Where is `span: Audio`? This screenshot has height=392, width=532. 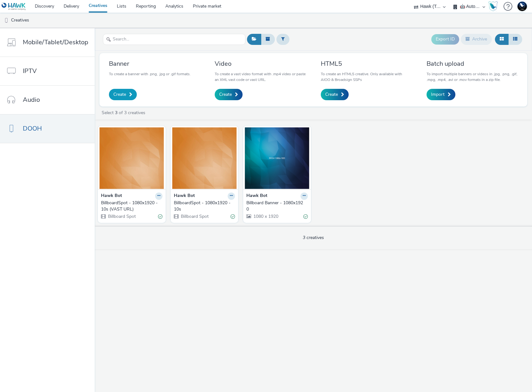
span: Audio is located at coordinates (31, 100).